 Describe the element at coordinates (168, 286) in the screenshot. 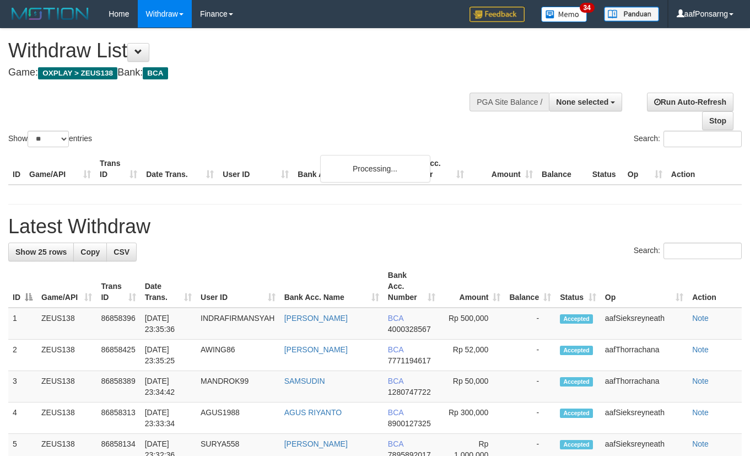

I see `th: Date Trans.: activate to sort column ascending` at that location.